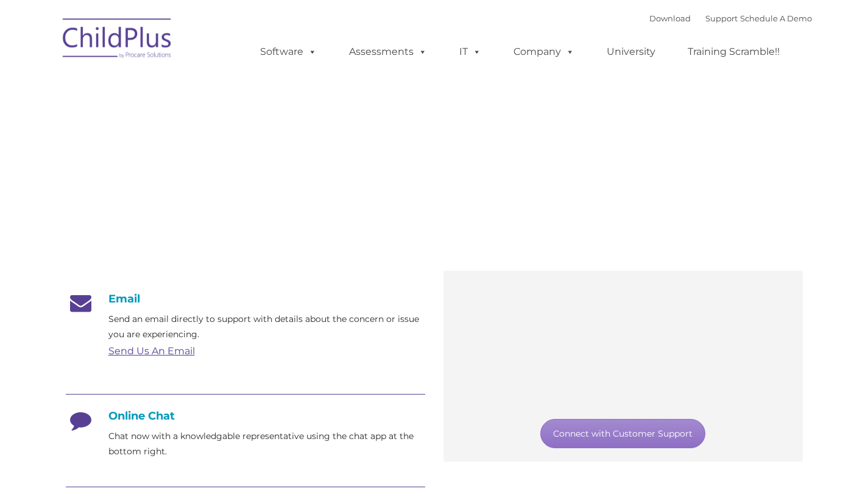 The height and width of the screenshot is (497, 868). What do you see at coordinates (388, 52) in the screenshot?
I see `a: Assessments` at bounding box center [388, 52].